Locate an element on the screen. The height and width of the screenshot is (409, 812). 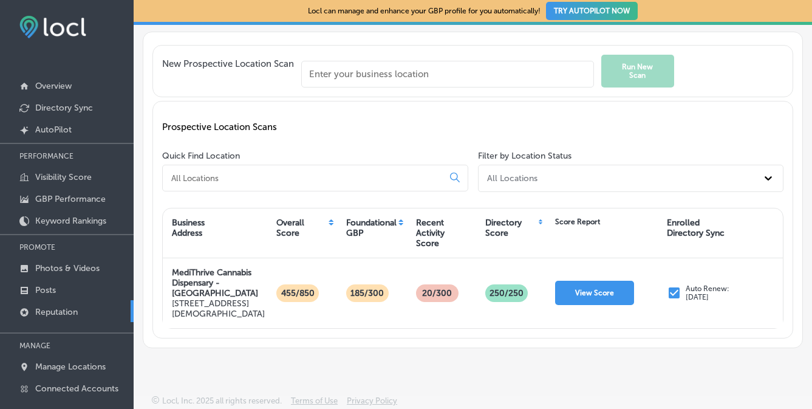
p: Photos & Videos is located at coordinates (67, 268).